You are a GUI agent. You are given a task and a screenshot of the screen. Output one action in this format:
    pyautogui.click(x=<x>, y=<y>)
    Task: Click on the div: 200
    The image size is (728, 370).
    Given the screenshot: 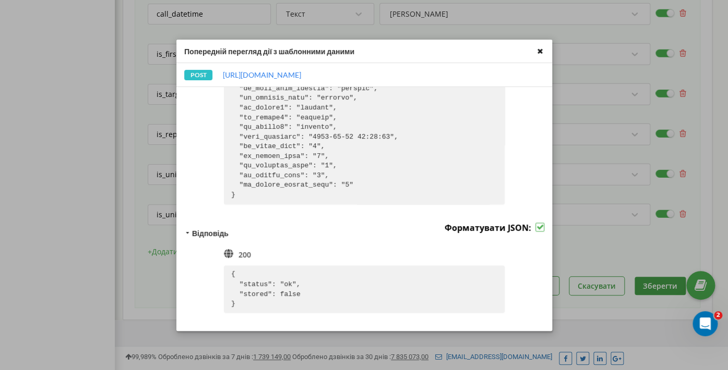 What is the action you would take?
    pyautogui.click(x=245, y=254)
    